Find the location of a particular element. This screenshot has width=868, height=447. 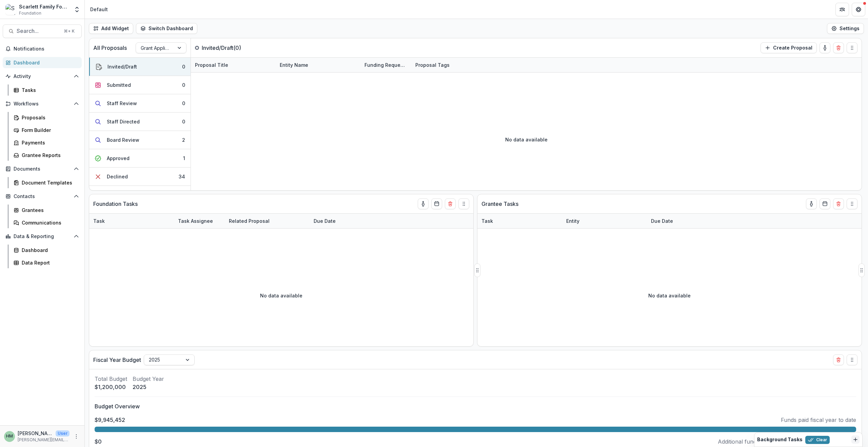

button: Clear is located at coordinates (818, 439).